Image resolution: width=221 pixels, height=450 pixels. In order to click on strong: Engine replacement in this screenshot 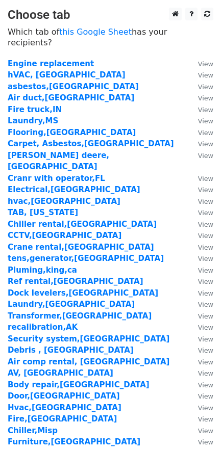, I will do `click(50, 64)`.